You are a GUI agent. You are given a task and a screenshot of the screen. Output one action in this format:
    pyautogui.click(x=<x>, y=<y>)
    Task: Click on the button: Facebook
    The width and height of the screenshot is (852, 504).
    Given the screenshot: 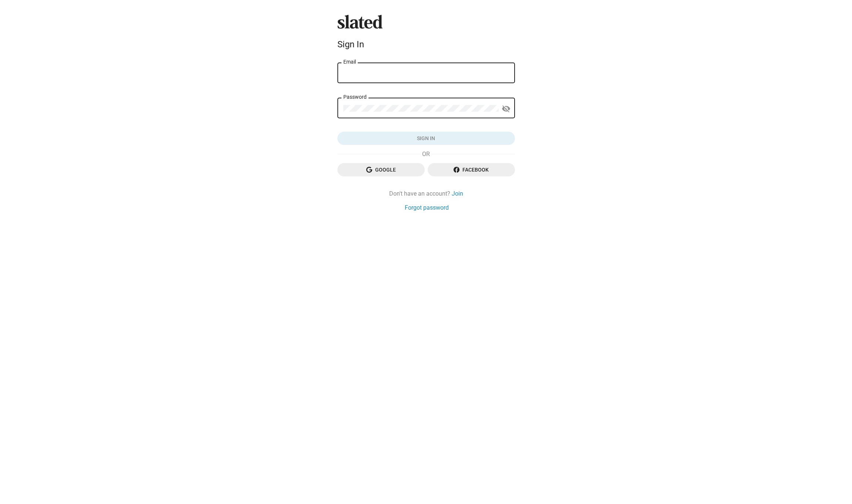 What is the action you would take?
    pyautogui.click(x=471, y=170)
    